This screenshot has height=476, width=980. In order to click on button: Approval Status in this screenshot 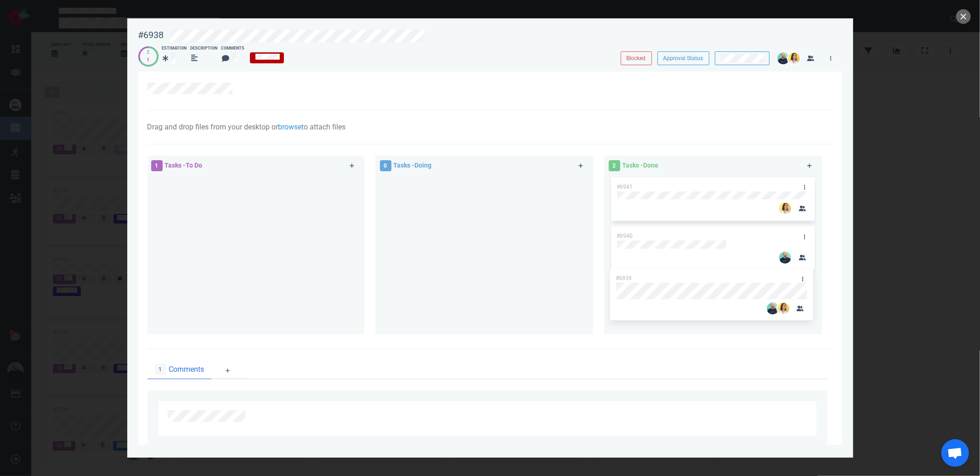, I will do `click(683, 59)`.